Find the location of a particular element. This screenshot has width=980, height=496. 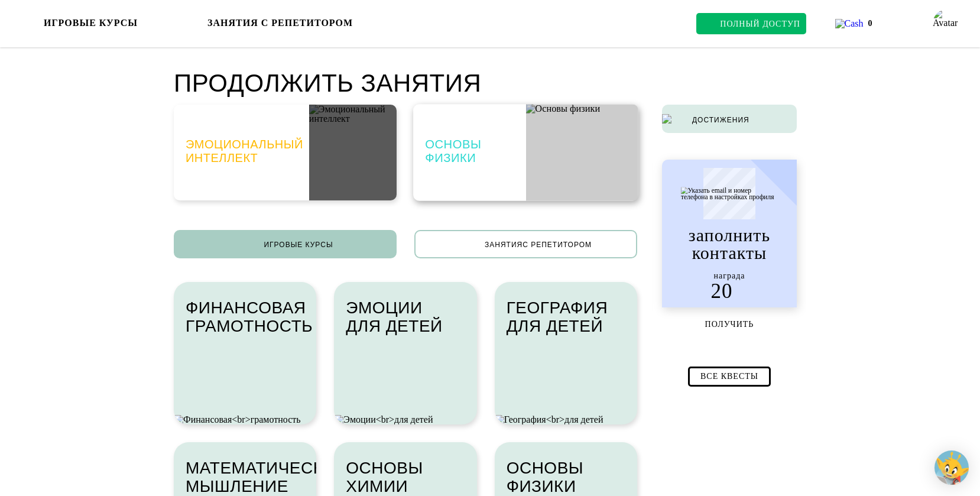

img: Эмоции<br>для детей is located at coordinates (405, 419).